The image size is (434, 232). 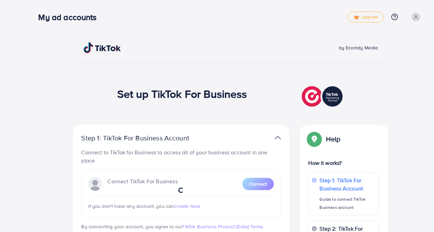 I want to click on p: Guide to connect TikTok Business account, so click(x=347, y=204).